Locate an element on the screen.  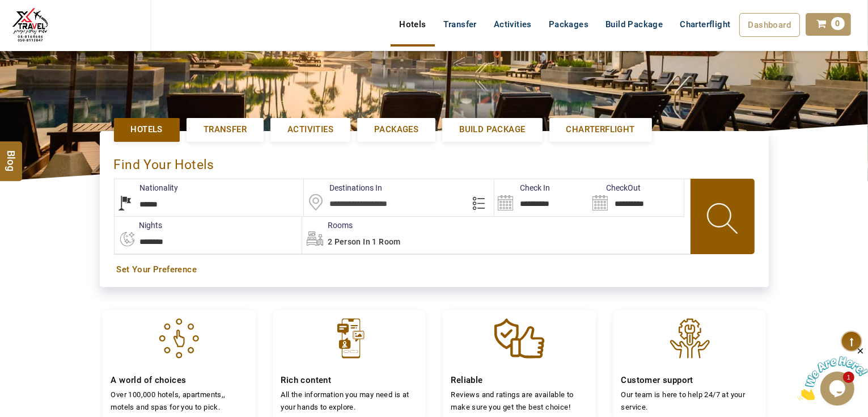
span: 0 is located at coordinates (839, 23).